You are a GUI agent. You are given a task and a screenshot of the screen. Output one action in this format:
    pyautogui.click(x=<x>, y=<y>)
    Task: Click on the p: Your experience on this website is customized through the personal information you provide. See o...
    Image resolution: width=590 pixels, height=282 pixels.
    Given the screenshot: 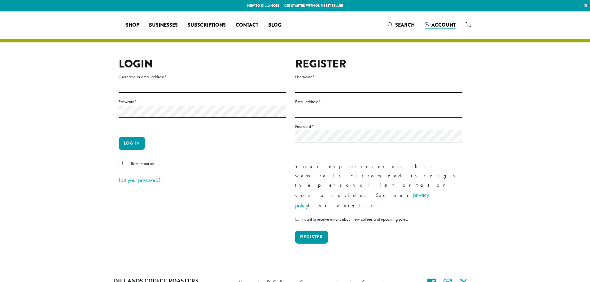 What is the action you would take?
    pyautogui.click(x=379, y=186)
    